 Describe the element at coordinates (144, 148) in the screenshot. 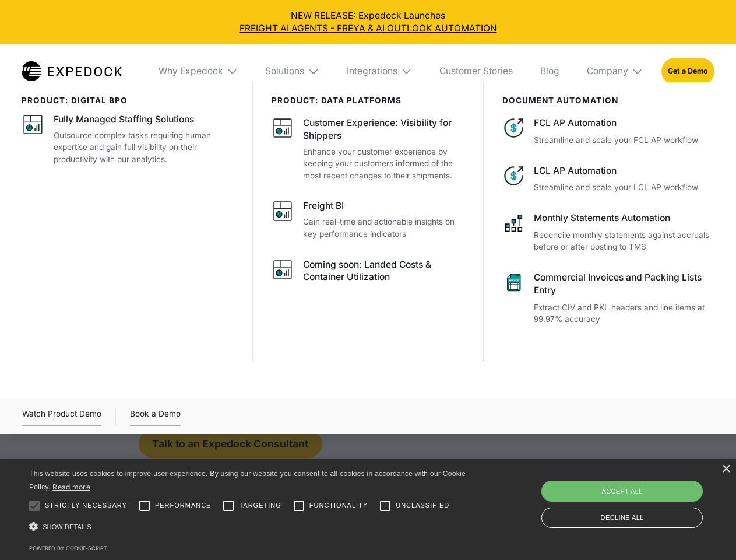

I see `p: Outsource complex tasks requiring human expertise and gain full visibility on their productivity ...` at that location.